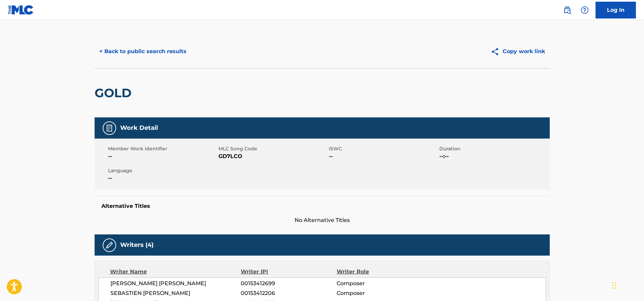 The image size is (644, 301). What do you see at coordinates (162, 149) in the screenshot?
I see `span: Member Work Identifier` at bounding box center [162, 149].